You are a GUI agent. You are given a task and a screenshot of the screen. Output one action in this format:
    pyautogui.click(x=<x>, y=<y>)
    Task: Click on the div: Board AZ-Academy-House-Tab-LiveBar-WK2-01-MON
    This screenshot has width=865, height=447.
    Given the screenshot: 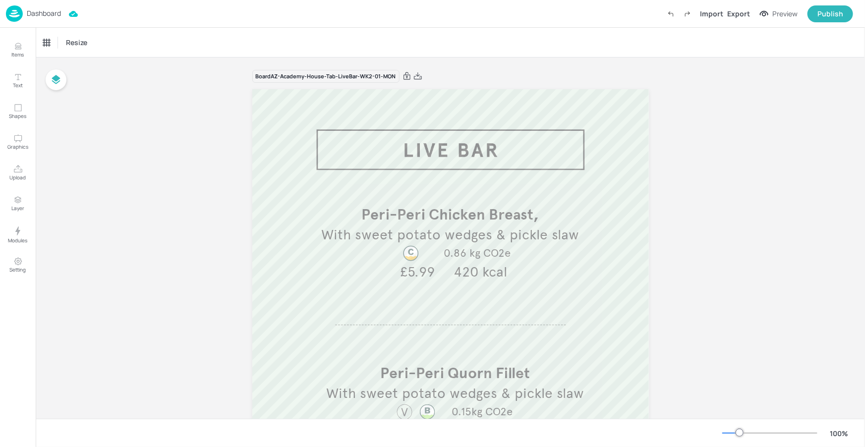 What is the action you would take?
    pyautogui.click(x=326, y=76)
    